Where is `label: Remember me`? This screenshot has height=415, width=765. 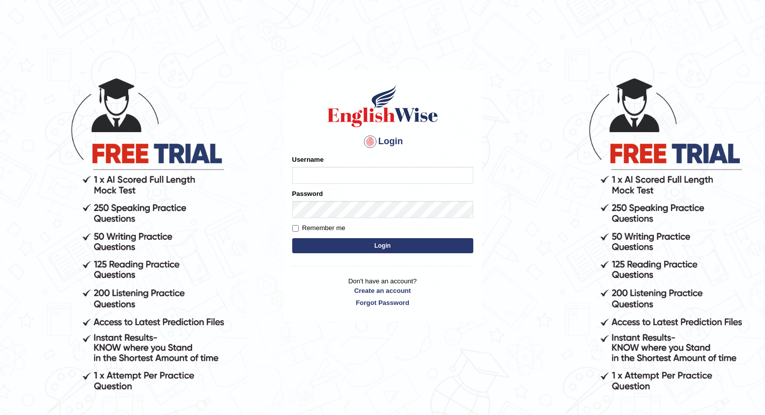 label: Remember me is located at coordinates (319, 228).